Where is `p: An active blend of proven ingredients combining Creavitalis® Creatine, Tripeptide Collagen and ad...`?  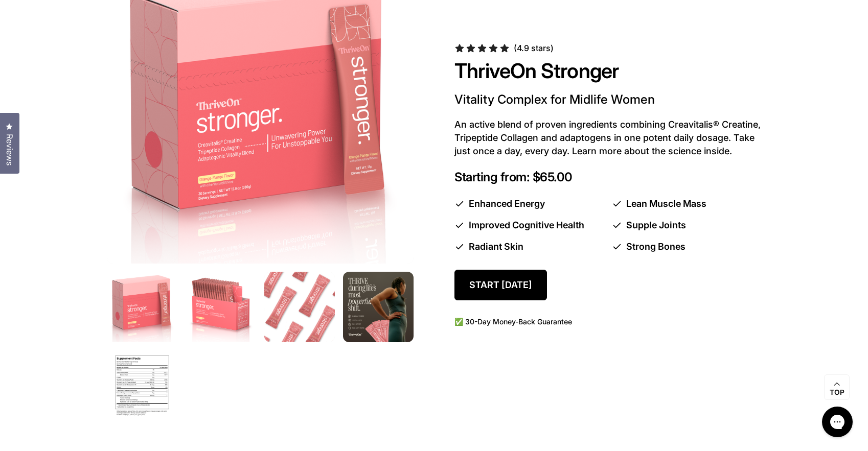 p: An active blend of proven ingredients combining Creavitalis® Creatine, Tripeptide Collagen and ad... is located at coordinates (607, 138).